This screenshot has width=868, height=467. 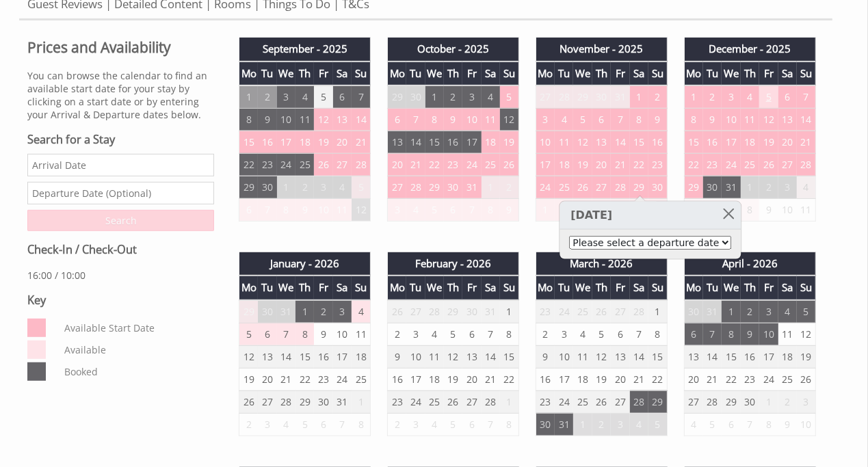 I want to click on td: 11, so click(x=490, y=119).